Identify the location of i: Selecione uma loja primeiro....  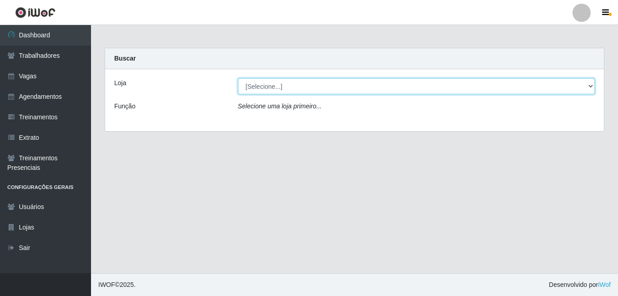
(280, 106).